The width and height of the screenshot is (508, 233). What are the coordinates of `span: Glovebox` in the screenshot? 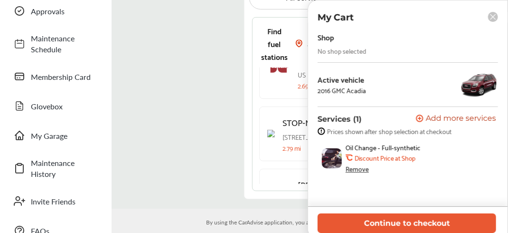 It's located at (64, 106).